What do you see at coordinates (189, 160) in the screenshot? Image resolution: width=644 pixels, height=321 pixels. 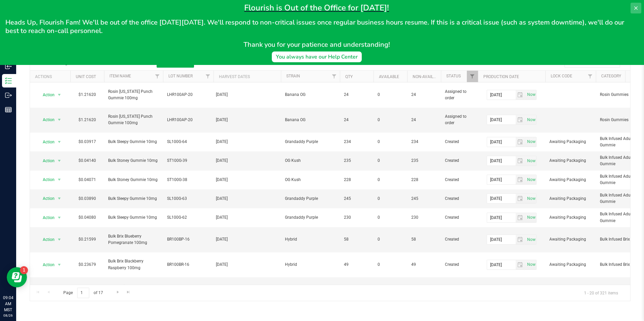 I see `span: ST100G-39` at bounding box center [189, 160].